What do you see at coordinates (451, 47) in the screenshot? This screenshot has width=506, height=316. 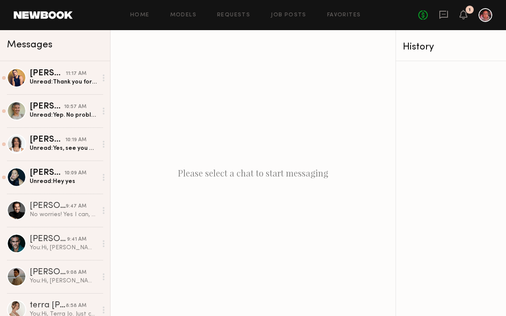 I see `div: History` at bounding box center [451, 47].